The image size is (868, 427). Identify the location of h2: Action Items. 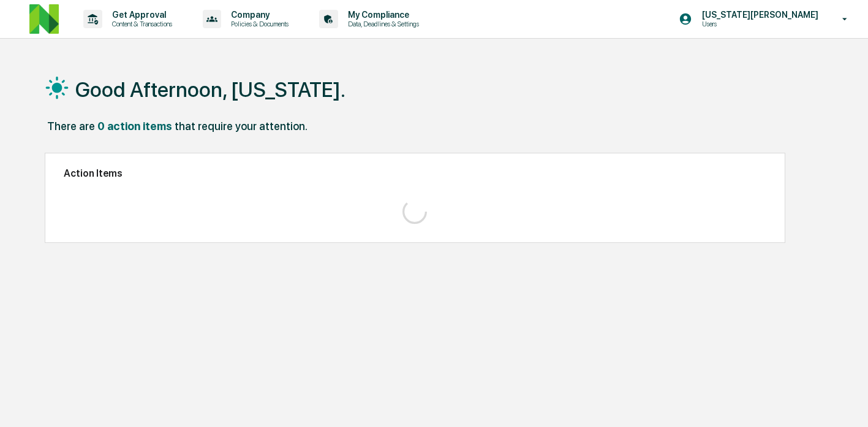
(415, 173).